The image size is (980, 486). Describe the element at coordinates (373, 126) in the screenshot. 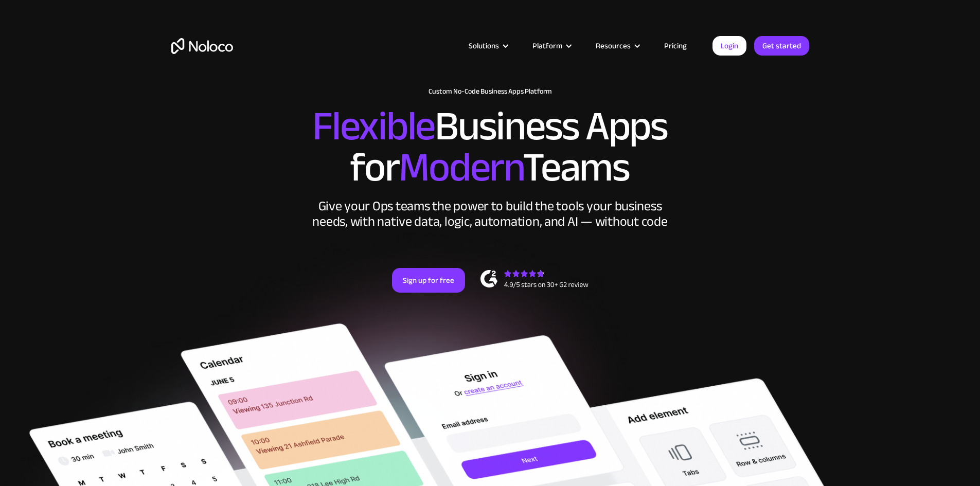

I see `span: Flexible` at that location.